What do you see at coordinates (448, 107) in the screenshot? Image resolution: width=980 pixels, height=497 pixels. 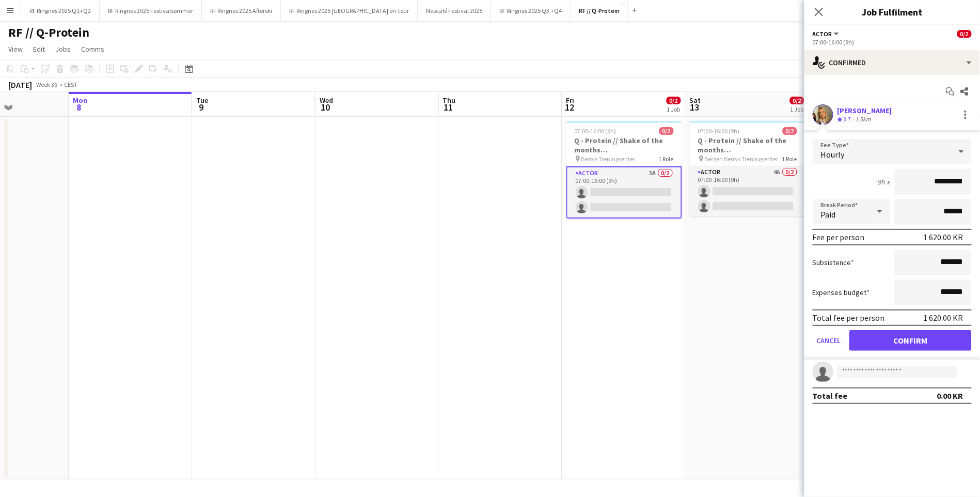 I see `span: 11` at bounding box center [448, 107].